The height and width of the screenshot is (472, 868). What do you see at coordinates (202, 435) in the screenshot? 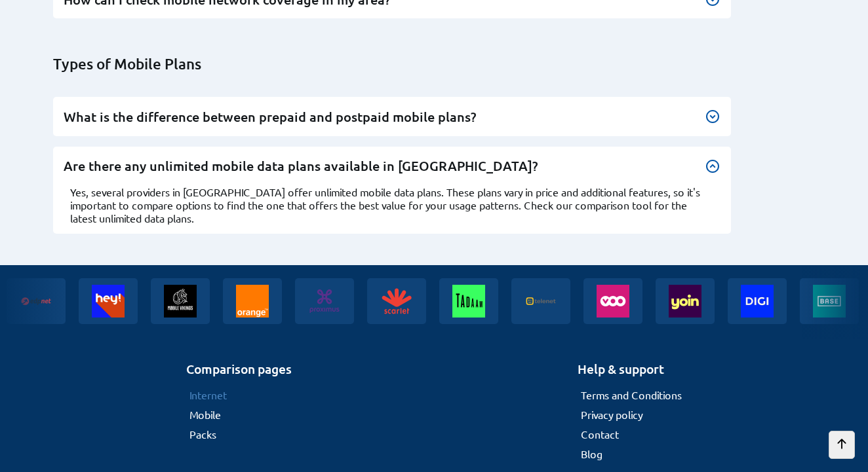
I see `a: Packs` at bounding box center [202, 435].